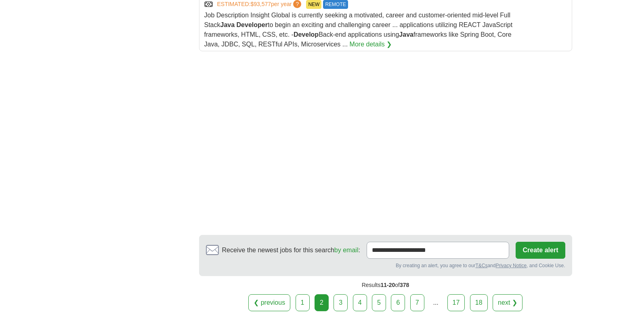 Image resolution: width=640 pixels, height=312 pixels. What do you see at coordinates (479, 303) in the screenshot?
I see `a: 18` at bounding box center [479, 303].